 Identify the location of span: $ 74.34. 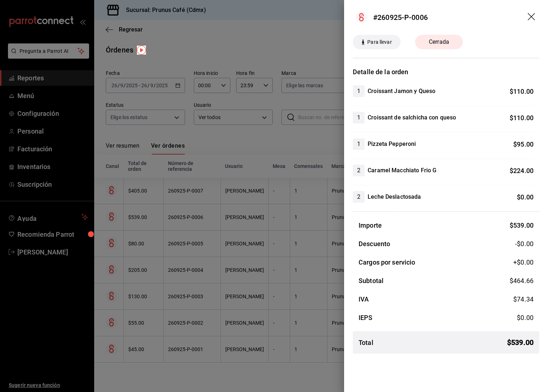
(523, 299).